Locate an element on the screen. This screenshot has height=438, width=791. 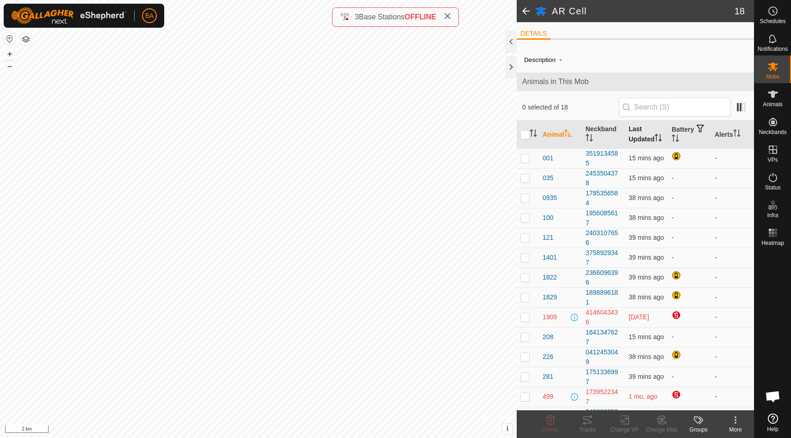
th: Last Updated is located at coordinates (646, 135).